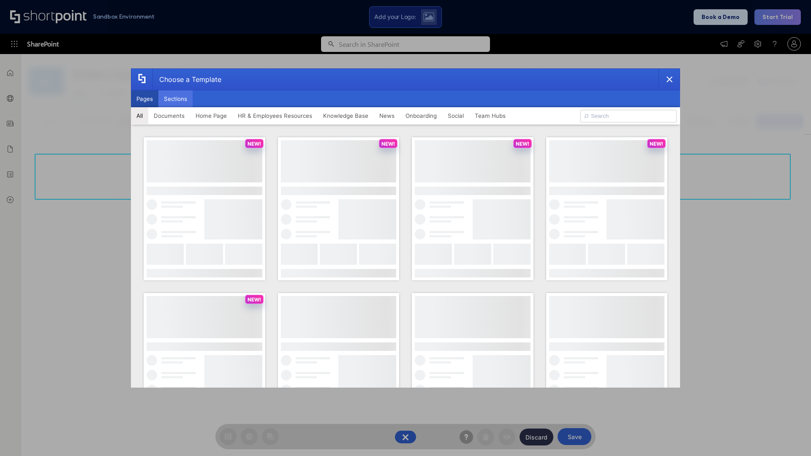  What do you see at coordinates (139, 116) in the screenshot?
I see `button: All` at bounding box center [139, 116].